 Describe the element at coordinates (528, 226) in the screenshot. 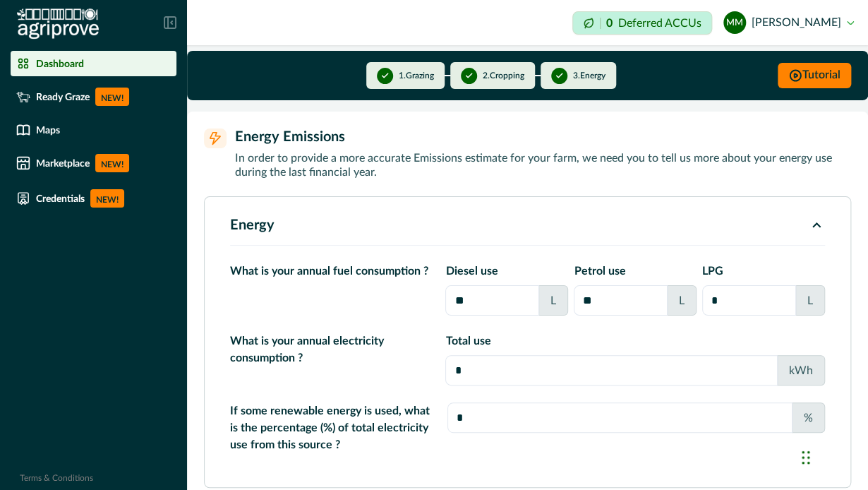

I see `button: Energy` at that location.